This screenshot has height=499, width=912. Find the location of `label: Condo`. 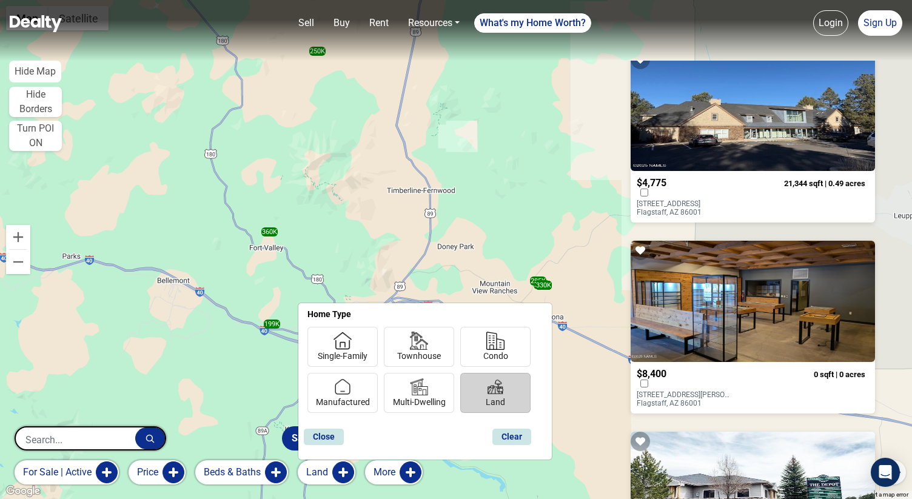

label: Condo is located at coordinates (495, 356).